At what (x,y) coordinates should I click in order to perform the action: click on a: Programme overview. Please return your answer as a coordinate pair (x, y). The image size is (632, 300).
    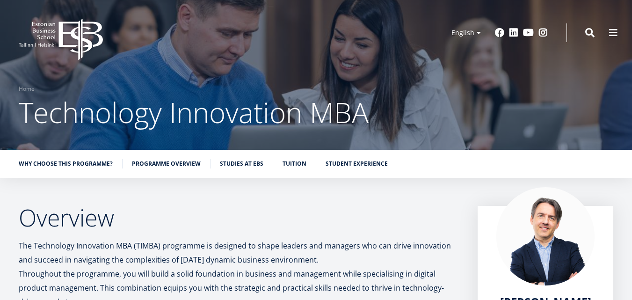
    Looking at the image, I should click on (166, 164).